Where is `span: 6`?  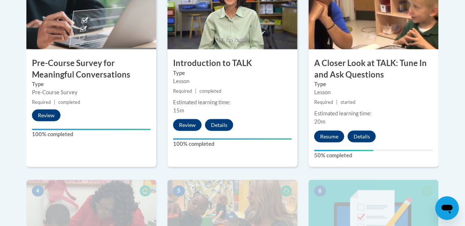
span: 6 is located at coordinates (320, 191).